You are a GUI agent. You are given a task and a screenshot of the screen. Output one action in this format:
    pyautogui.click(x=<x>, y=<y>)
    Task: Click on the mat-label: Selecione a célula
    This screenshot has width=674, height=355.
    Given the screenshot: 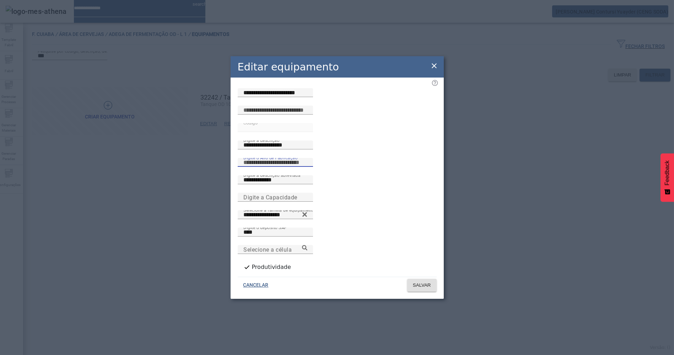 What is the action you would take?
    pyautogui.click(x=268, y=249)
    